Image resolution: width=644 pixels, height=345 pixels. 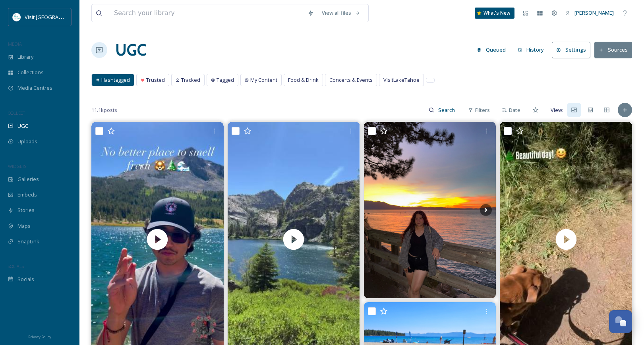 What do you see at coordinates (494, 13) in the screenshot?
I see `div: What's New` at bounding box center [494, 13].